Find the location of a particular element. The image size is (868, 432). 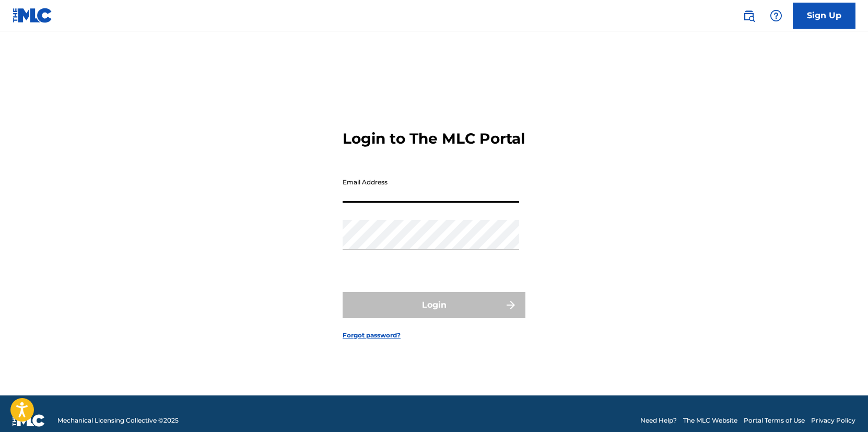

a: Portal Terms of Use is located at coordinates (774, 421).